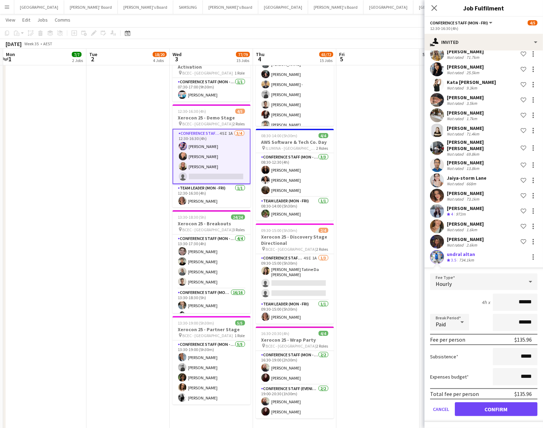 This screenshot has width=543, height=428. I want to click on span: 5/5, so click(240, 323).